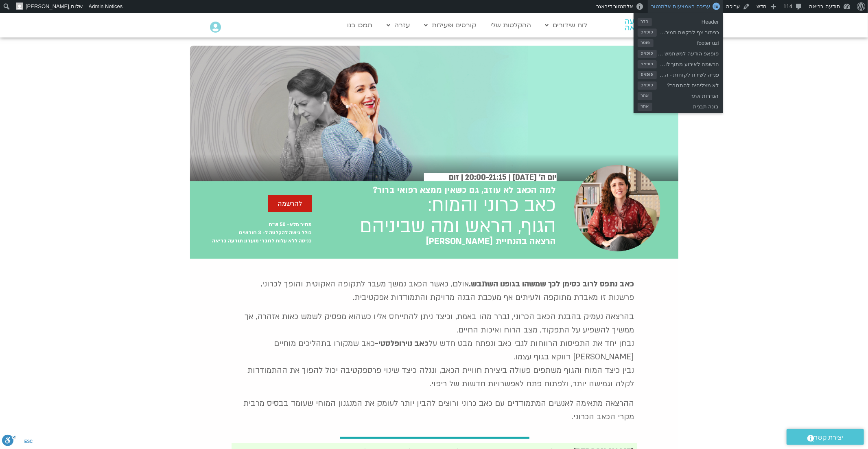  Describe the element at coordinates (465, 190) in the screenshot. I see `h2: למה הכאב לא עוזב, גם כשאין ממצא רפואי ברור?` at that location.